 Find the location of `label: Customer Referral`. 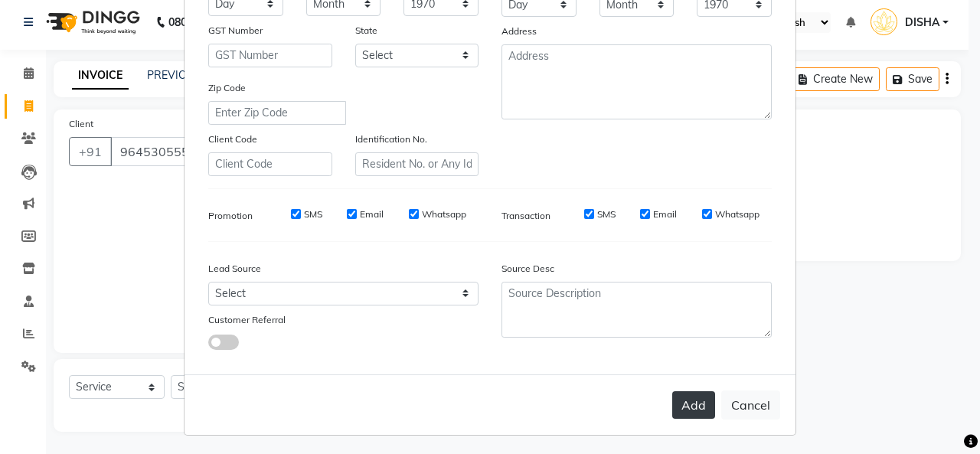

label: Customer Referral is located at coordinates (246, 320).